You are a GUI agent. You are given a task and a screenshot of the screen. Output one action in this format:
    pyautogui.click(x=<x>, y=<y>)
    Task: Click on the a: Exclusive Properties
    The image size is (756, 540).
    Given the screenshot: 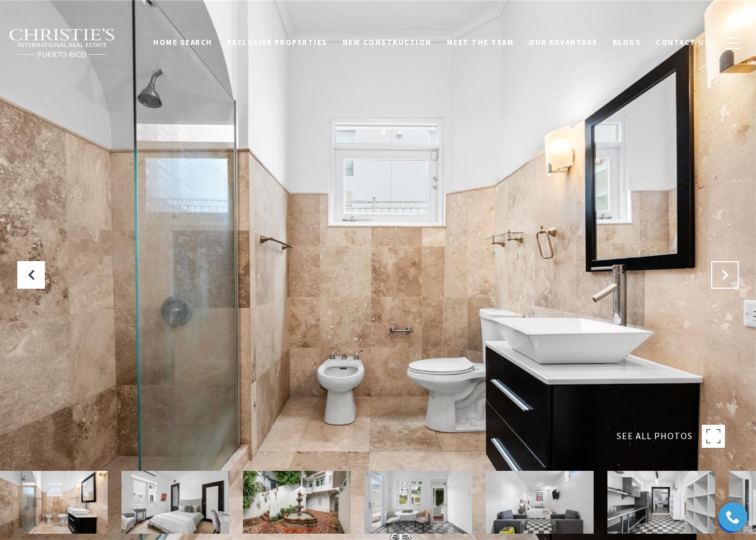 What is the action you would take?
    pyautogui.click(x=278, y=43)
    